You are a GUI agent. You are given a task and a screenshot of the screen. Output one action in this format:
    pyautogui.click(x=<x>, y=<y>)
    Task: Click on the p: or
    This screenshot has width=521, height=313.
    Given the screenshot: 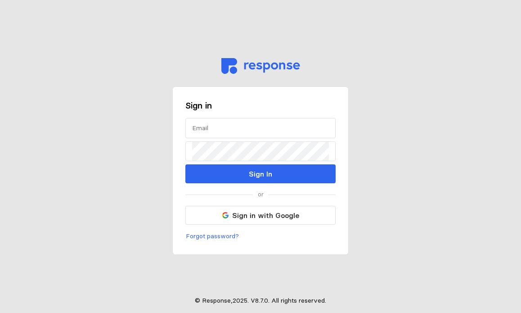 What is the action you would take?
    pyautogui.click(x=261, y=195)
    